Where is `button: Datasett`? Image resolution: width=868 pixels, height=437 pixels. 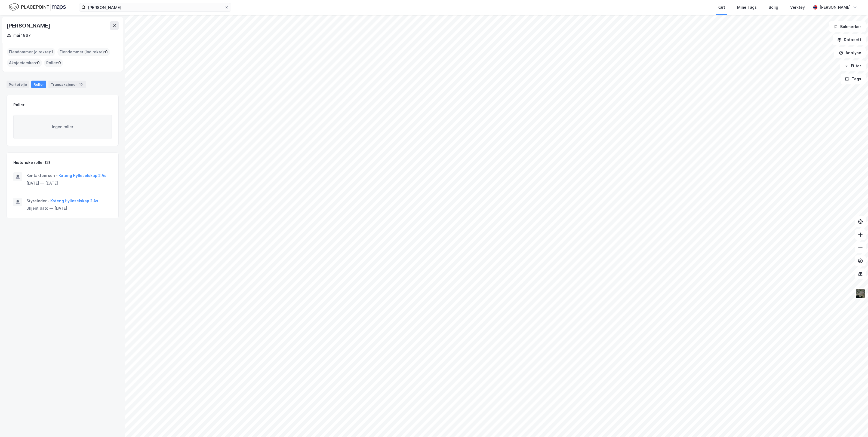
button: Datasett is located at coordinates (849, 40).